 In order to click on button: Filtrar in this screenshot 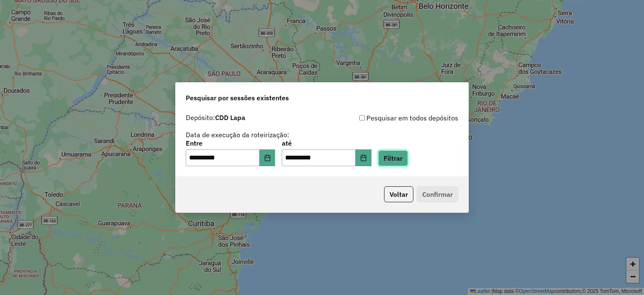, I will do `click(393, 158)`.